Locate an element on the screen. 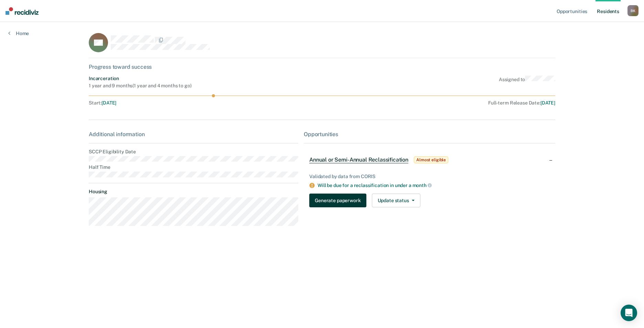  div: Full-term Release Date : is located at coordinates (429, 103).